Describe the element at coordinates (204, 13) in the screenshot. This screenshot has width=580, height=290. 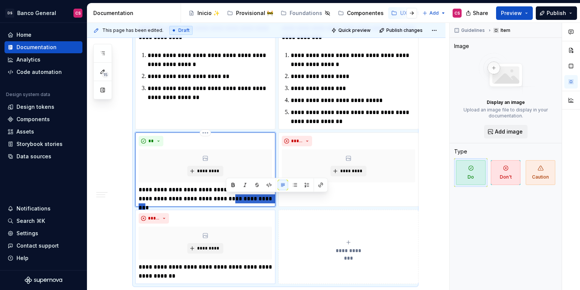
I see `a: Inicio ✨` at that location.